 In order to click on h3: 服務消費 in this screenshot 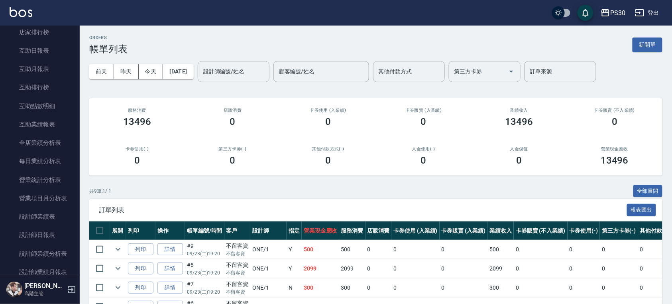, I will do `click(137, 110)`.